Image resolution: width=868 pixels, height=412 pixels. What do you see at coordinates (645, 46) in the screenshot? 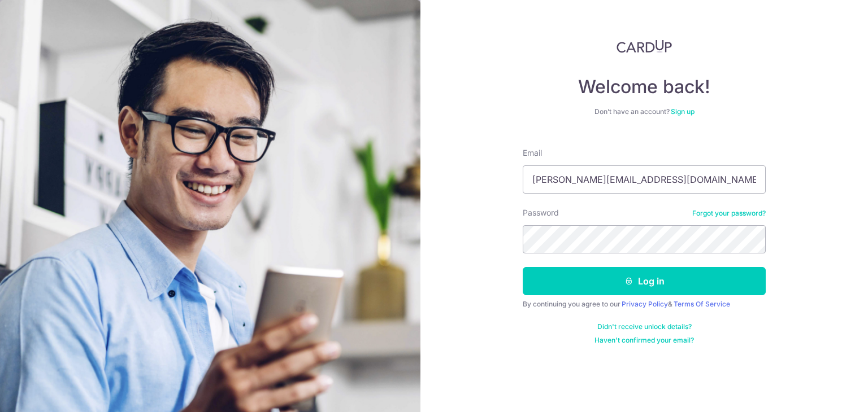
I see `img: CardUp Logo` at bounding box center [645, 46].